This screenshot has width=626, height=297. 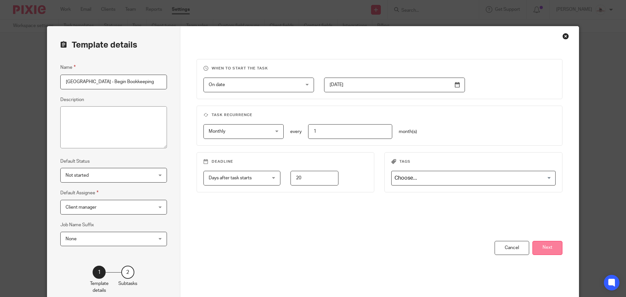 What do you see at coordinates (71, 239) in the screenshot?
I see `span: None` at bounding box center [71, 239].